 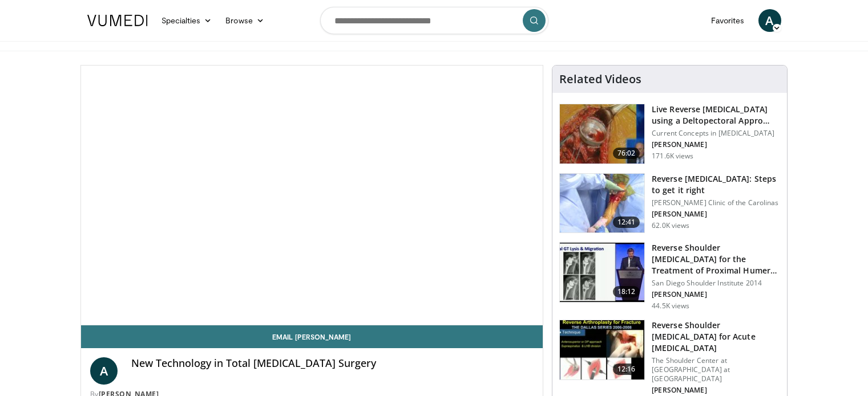 I want to click on img: 684033_3.png.150x105_q85_crop-smart_upscale.jpg, so click(x=602, y=134).